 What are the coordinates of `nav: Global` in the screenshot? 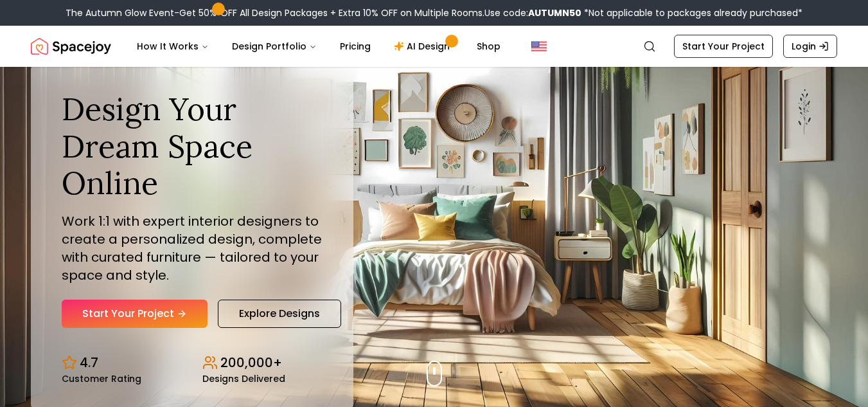 It's located at (434, 47).